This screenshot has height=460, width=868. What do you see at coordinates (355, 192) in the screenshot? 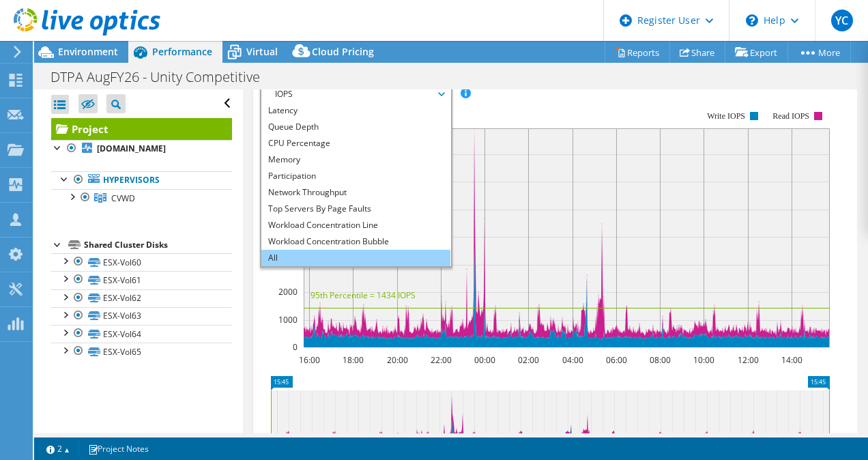
I see `li: Network Throughput` at bounding box center [355, 192].